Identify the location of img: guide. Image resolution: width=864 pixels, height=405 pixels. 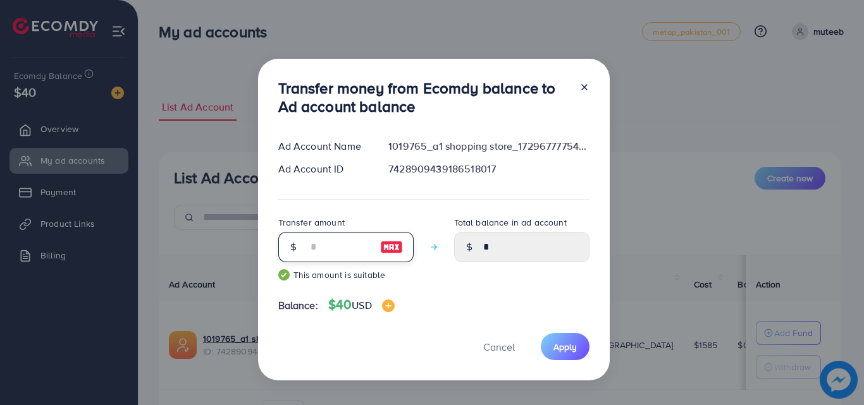
(284, 275).